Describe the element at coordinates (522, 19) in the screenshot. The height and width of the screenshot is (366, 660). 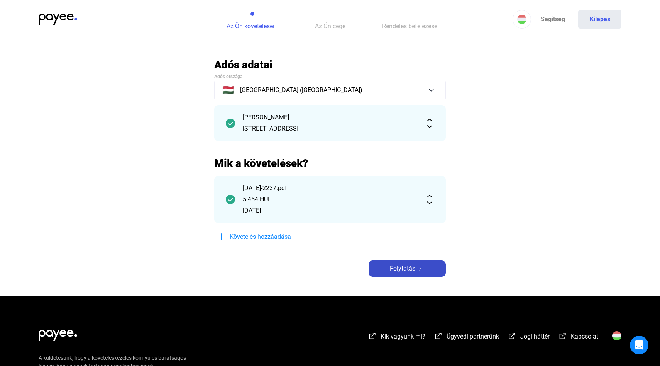
I see `img: HU` at that location.